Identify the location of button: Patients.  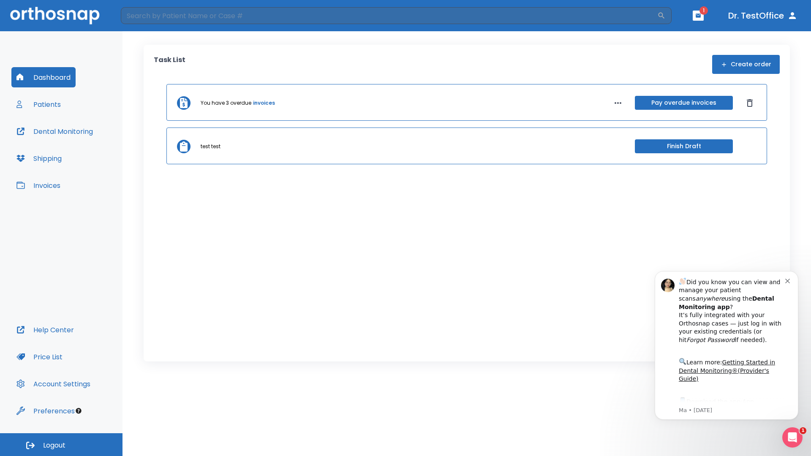
(38, 104).